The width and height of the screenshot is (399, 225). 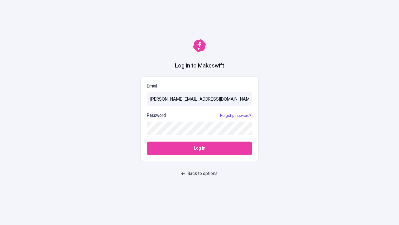 What do you see at coordinates (156, 115) in the screenshot?
I see `p: Password` at bounding box center [156, 115].